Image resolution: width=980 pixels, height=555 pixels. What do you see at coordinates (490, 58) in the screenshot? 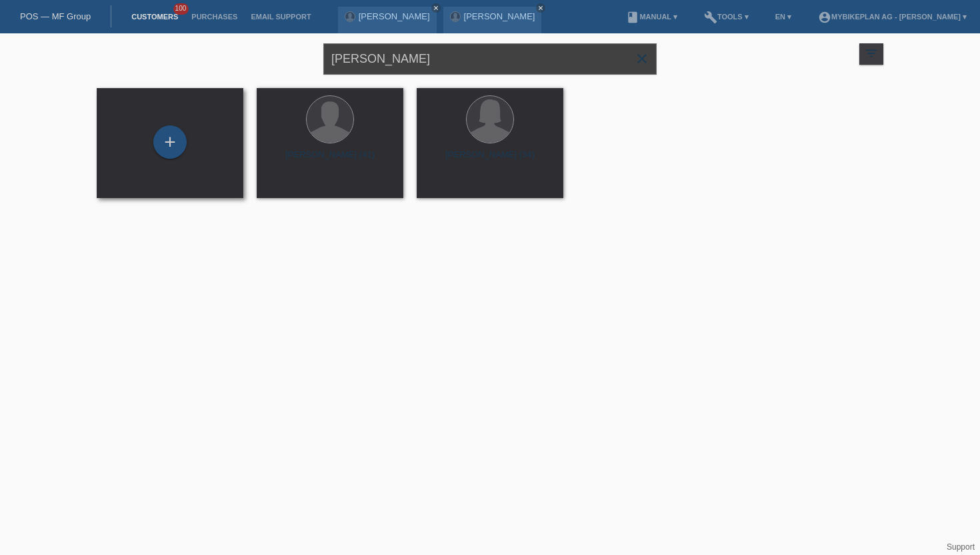
I see `input: Search...` at bounding box center [490, 58].